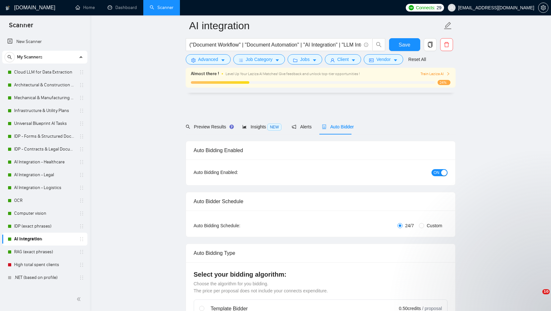 The height and width of the screenshot is (311, 551). What do you see at coordinates (244, 127) in the screenshot?
I see `span: area-chart` at bounding box center [244, 127].